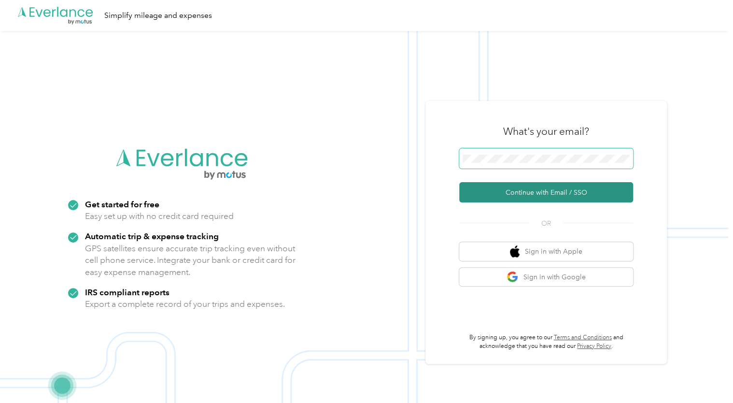 The width and height of the screenshot is (733, 403). I want to click on strong: IRS compliant reports, so click(127, 292).